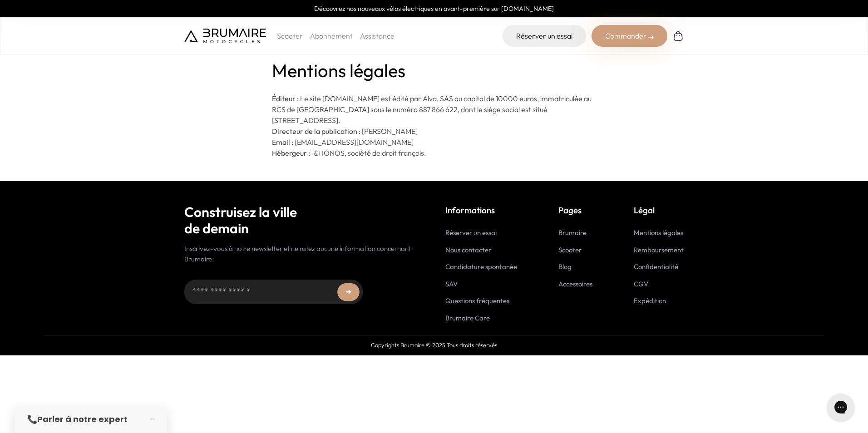 Image resolution: width=868 pixels, height=433 pixels. I want to click on strong: Email :, so click(282, 142).